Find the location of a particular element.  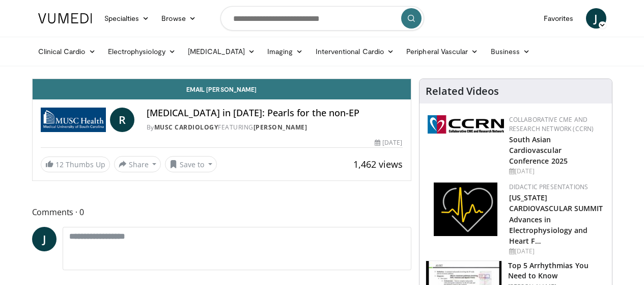

a: Favorites is located at coordinates (558, 18).